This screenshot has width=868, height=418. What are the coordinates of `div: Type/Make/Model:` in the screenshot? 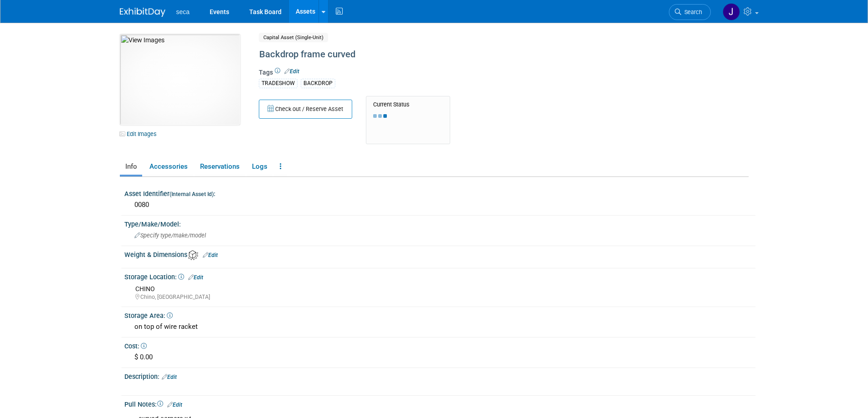 It's located at (439, 223).